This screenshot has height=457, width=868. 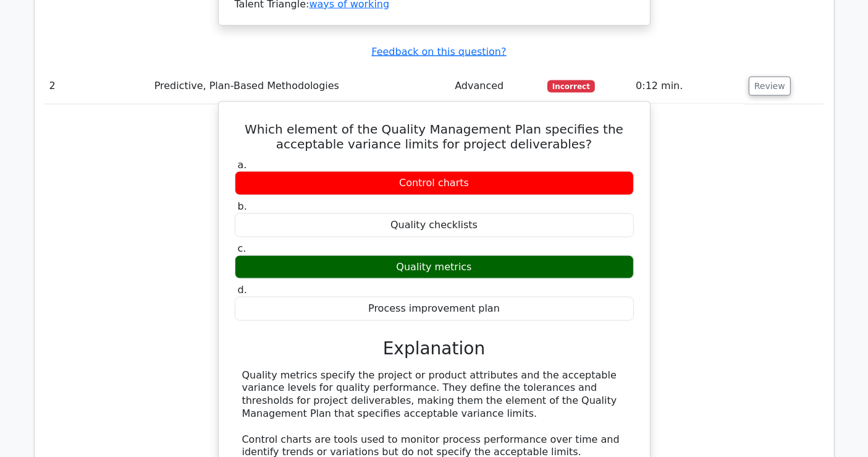 I want to click on td: Advanced, so click(x=496, y=86).